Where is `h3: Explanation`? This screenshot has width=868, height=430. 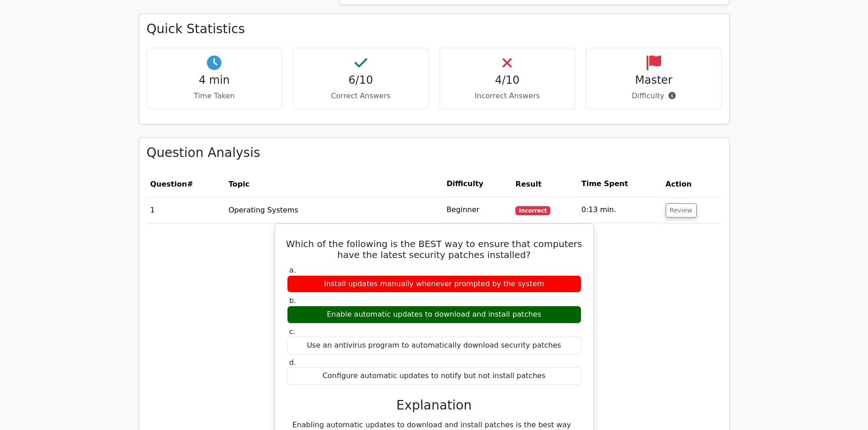 h3: Explanation is located at coordinates (434, 405).